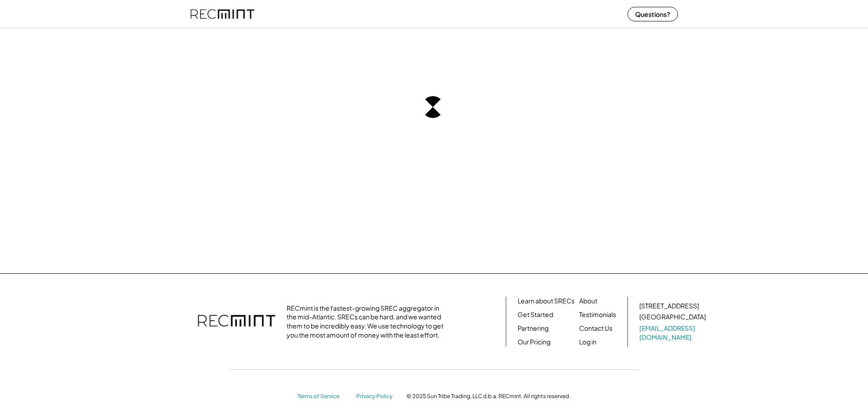 Image resolution: width=868 pixels, height=415 pixels. Describe the element at coordinates (535, 315) in the screenshot. I see `a: Get Started` at that location.